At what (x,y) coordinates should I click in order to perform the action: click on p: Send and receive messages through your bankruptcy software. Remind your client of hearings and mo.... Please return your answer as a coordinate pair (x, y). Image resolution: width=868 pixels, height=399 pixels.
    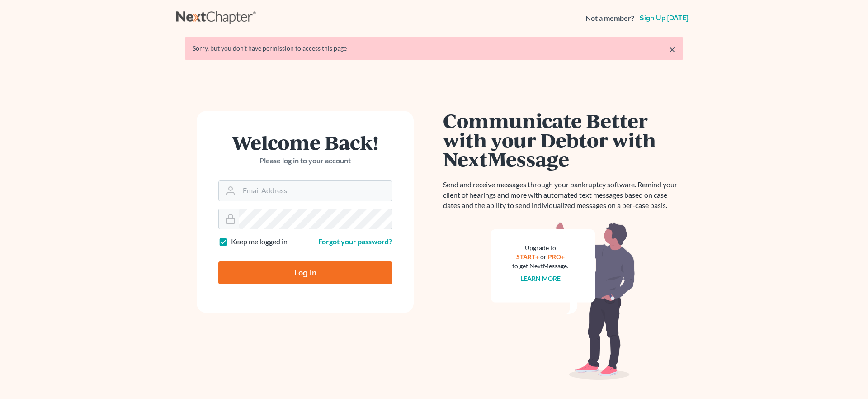
    Looking at the image, I should click on (563, 195).